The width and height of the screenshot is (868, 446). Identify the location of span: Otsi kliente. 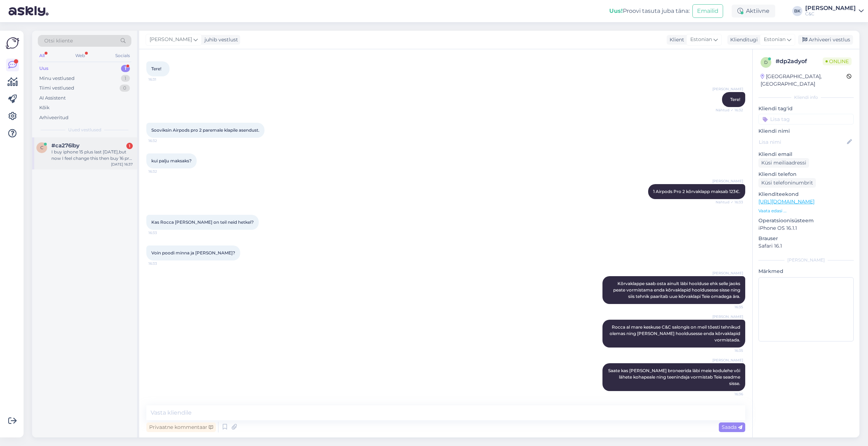
(58, 41).